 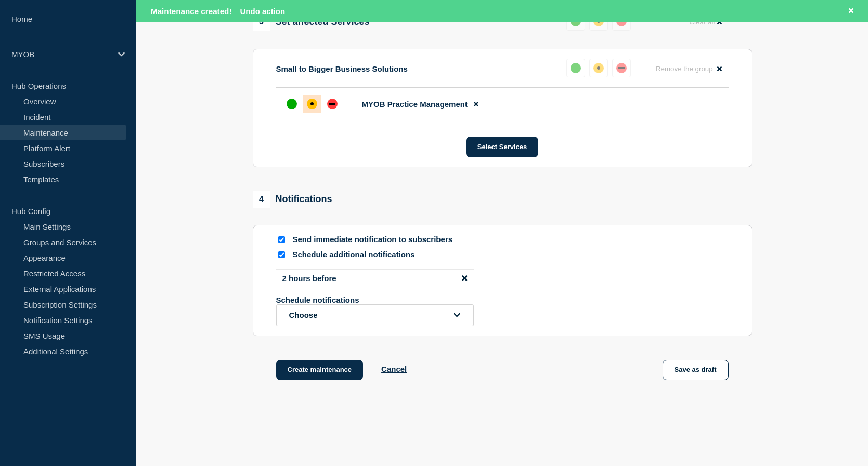 What do you see at coordinates (394, 369) in the screenshot?
I see `button: Cancel` at bounding box center [394, 369].